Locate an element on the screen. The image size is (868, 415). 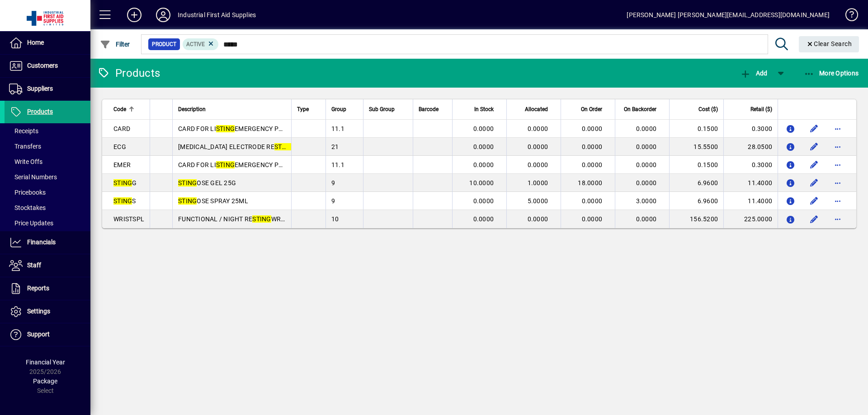
a: Transfers is located at coordinates (47, 147).